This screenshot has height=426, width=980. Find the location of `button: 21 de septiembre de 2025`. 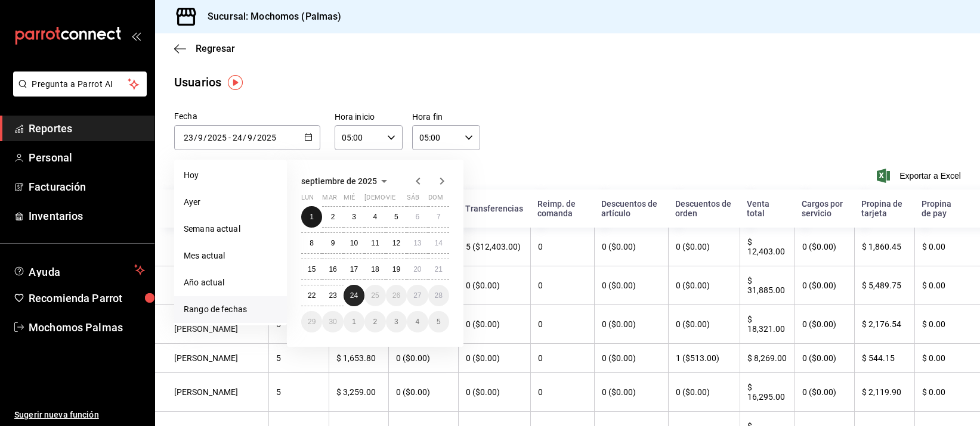

button: 21 de septiembre de 2025 is located at coordinates (438, 270).